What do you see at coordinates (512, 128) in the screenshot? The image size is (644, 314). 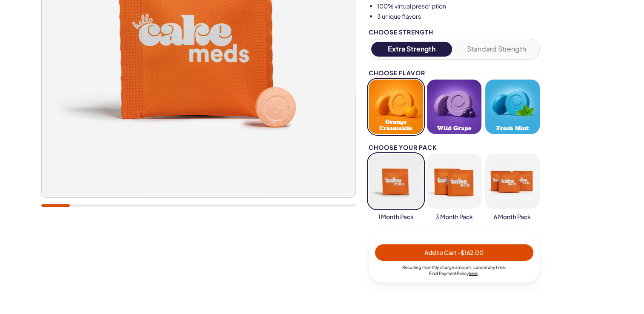 I see `span: Fresh Mint` at bounding box center [512, 128].